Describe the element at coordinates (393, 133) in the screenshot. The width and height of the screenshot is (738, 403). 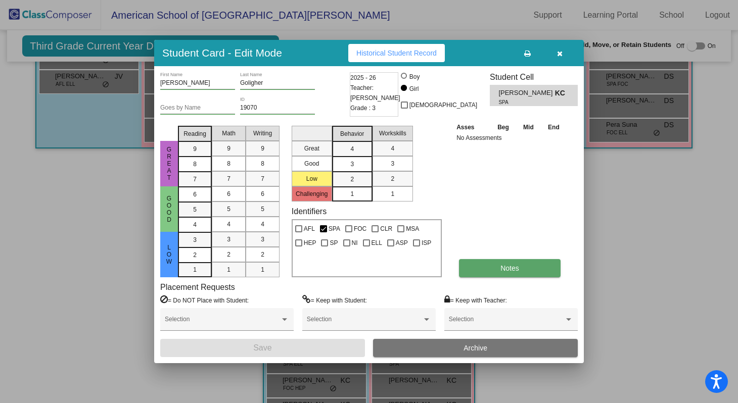
I see `span: Workskills` at that location.